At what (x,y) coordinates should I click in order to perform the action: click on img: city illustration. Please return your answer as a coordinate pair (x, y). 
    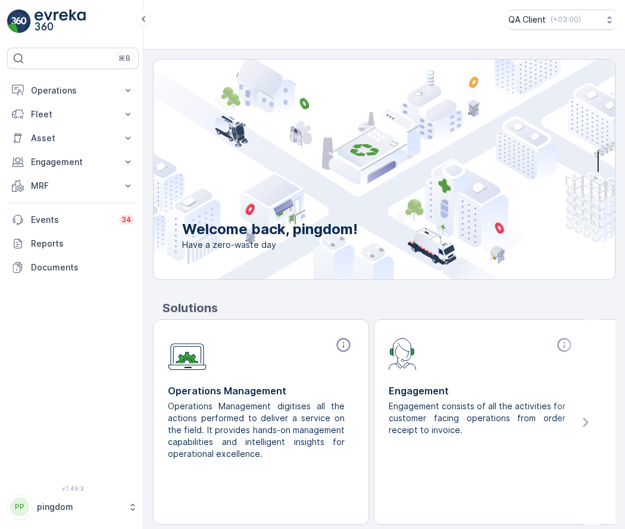
    Looking at the image, I should click on (357, 169).